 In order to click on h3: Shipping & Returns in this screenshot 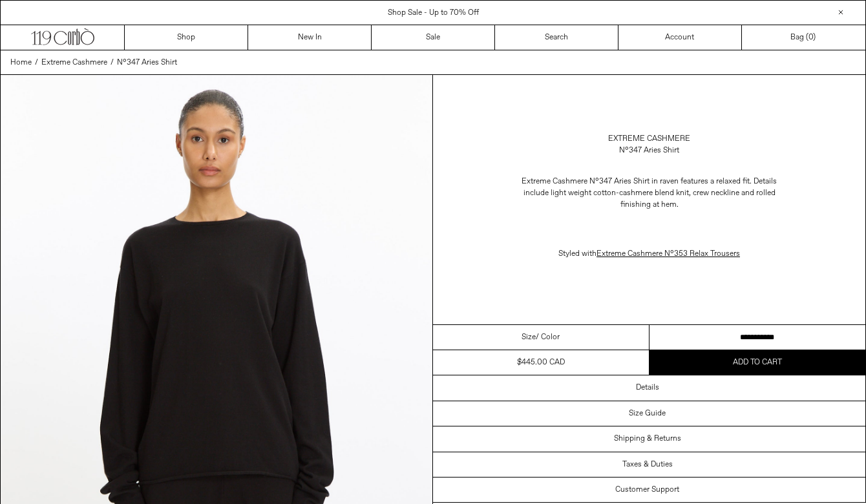, I will do `click(648, 438)`.